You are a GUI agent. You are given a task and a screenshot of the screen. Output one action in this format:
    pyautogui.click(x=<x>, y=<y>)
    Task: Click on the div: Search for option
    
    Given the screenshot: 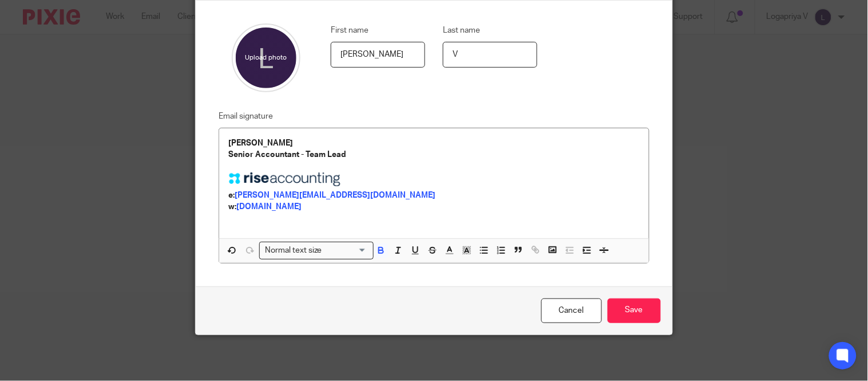 What is the action you would take?
    pyautogui.click(x=317, y=250)
    